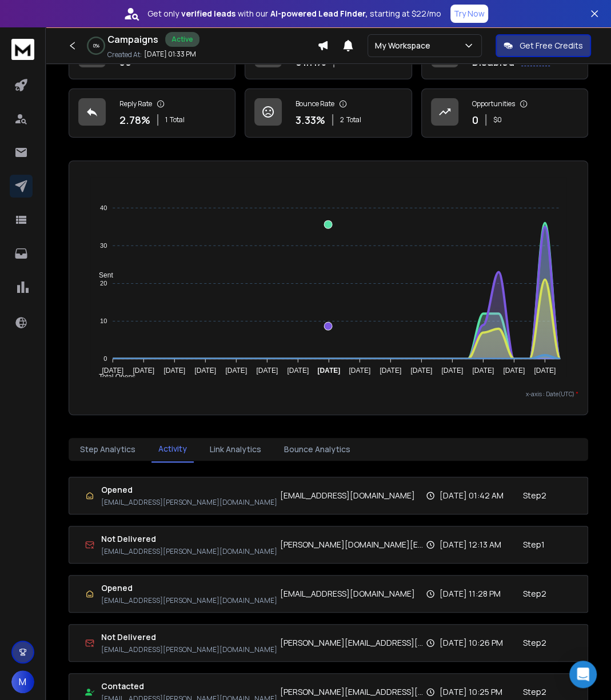  I want to click on button: Link Analytics, so click(235, 449).